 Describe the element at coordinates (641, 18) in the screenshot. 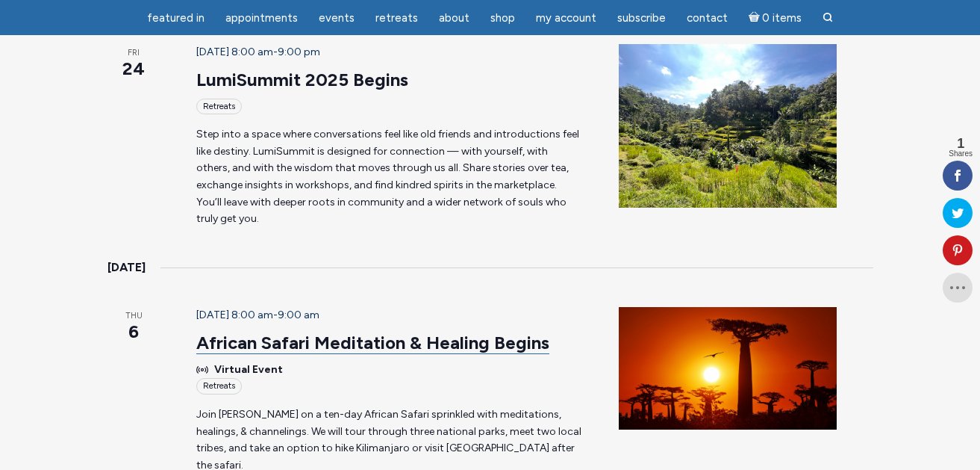

I see `span: Subscribe` at that location.